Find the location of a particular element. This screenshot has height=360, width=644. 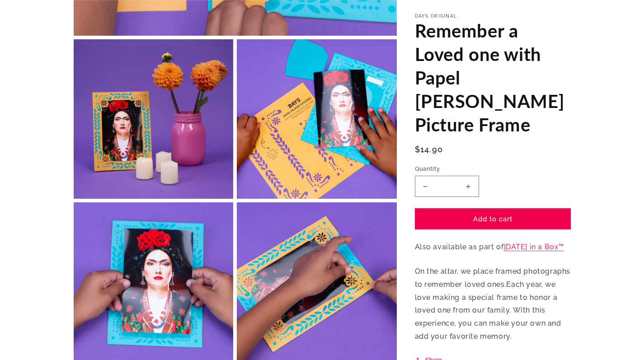

span: On the altar, we place framed photographs to remember loved ones. is located at coordinates (492, 278).